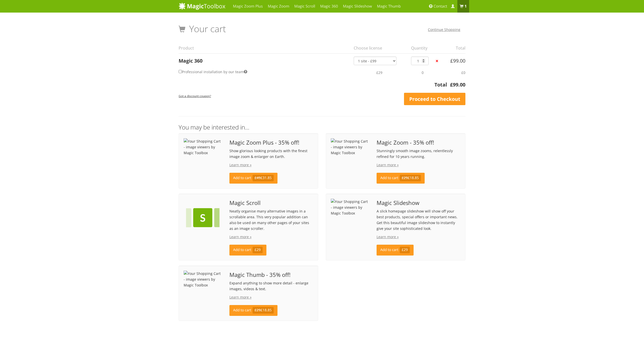 This screenshot has height=340, width=644. I want to click on td: £29, so click(379, 73).